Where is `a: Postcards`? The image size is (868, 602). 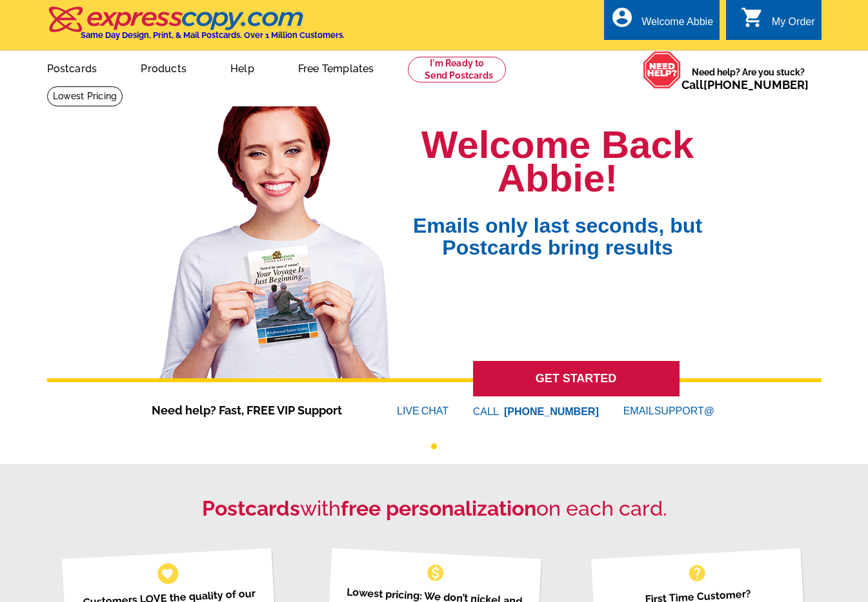
a: Postcards is located at coordinates (72, 67).